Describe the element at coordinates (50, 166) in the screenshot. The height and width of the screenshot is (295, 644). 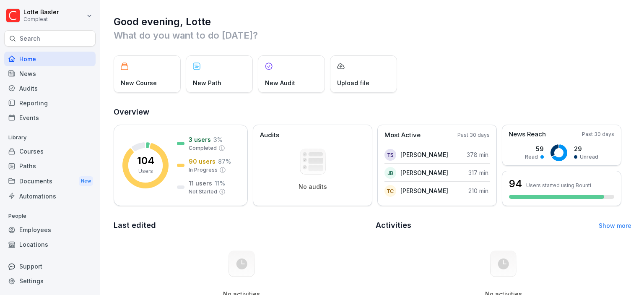
I see `a: Paths` at that location.